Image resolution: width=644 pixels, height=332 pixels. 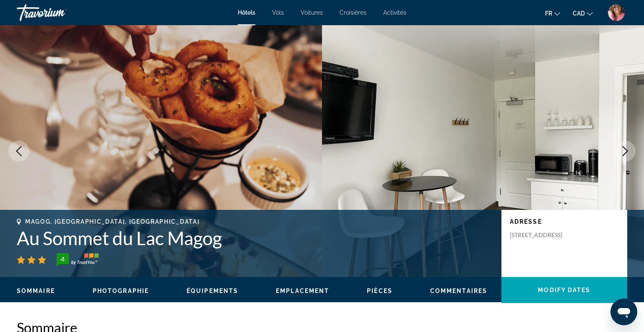 I want to click on img: TrustYou guest rating badge, so click(x=77, y=260).